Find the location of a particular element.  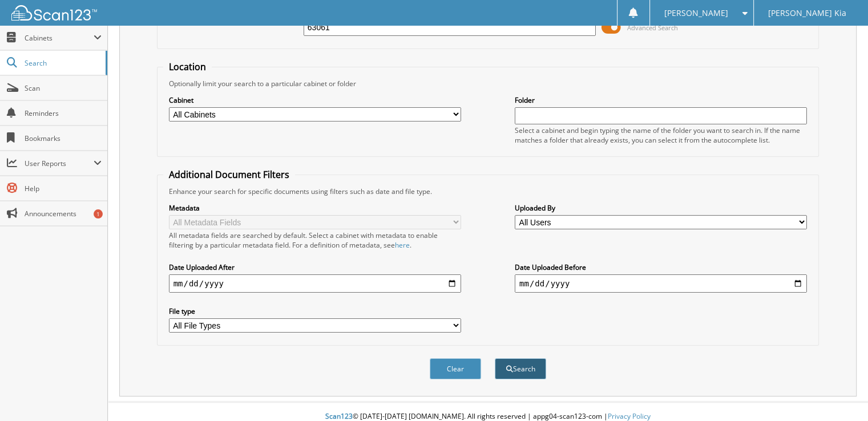

input: start is located at coordinates (315, 283).